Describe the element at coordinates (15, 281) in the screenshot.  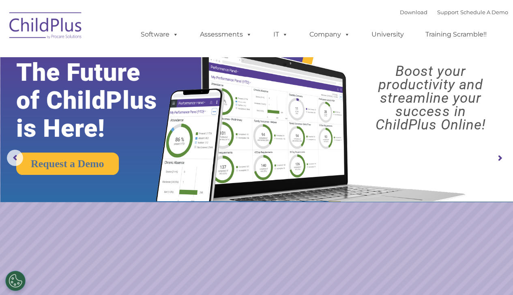
I see `button: Cookies Settings` at that location.